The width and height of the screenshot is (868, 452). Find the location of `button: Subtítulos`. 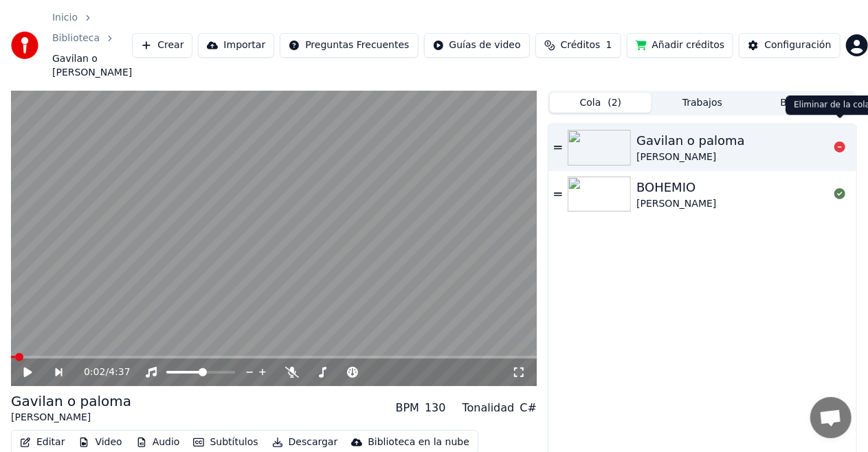

button: Subtítulos is located at coordinates (225, 442).